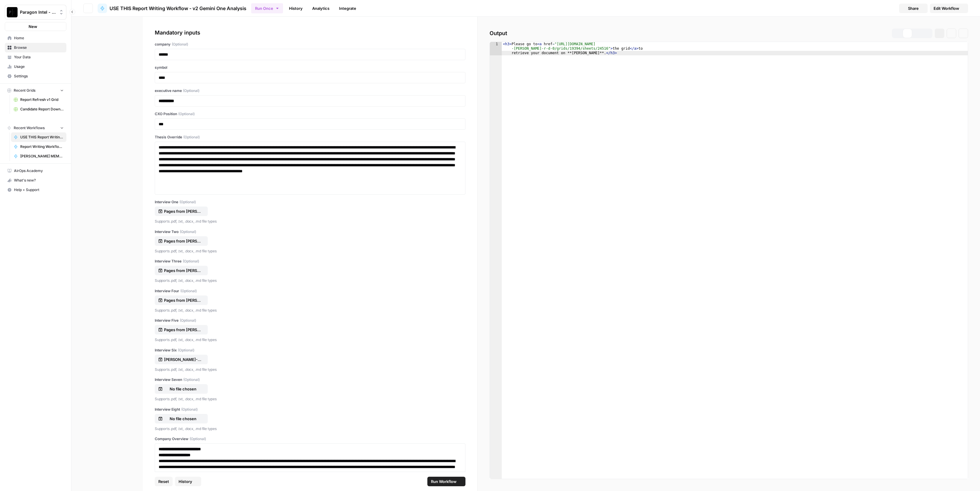 The image size is (980, 491). I want to click on a: Browse, so click(36, 48).